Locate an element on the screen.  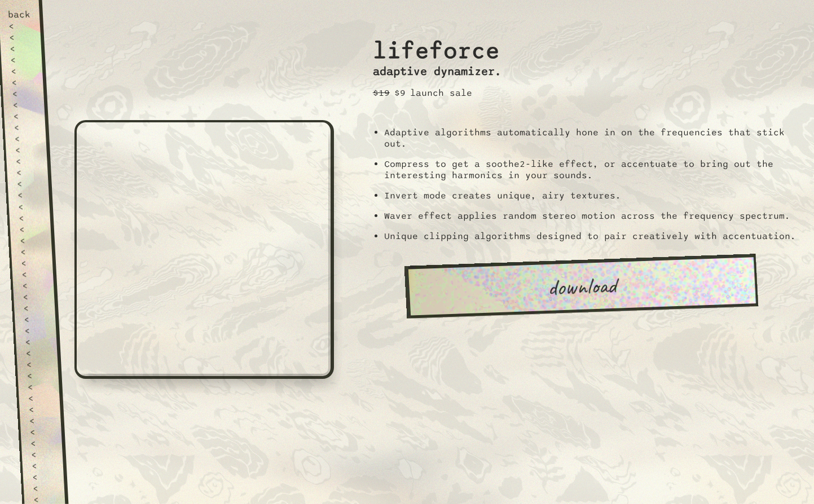
p: launch sale is located at coordinates (441, 93).